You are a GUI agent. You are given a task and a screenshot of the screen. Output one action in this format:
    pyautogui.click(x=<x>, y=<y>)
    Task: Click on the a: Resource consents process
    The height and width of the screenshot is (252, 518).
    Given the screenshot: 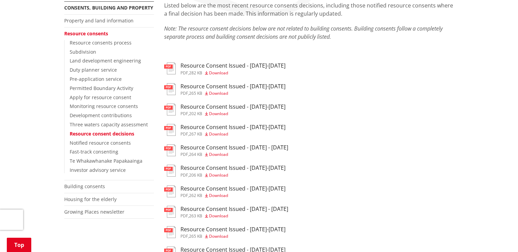 What is the action you would take?
    pyautogui.click(x=101, y=42)
    